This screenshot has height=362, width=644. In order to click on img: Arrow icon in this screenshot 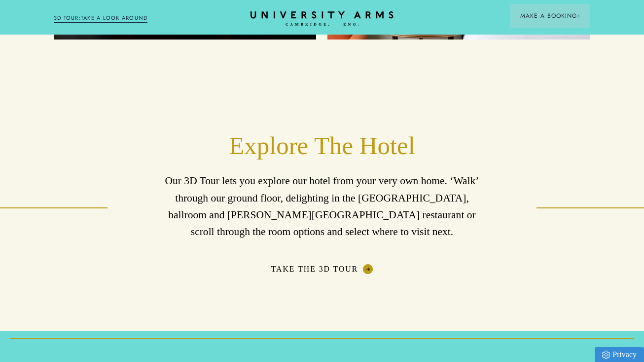, I will do `click(579, 16)`.